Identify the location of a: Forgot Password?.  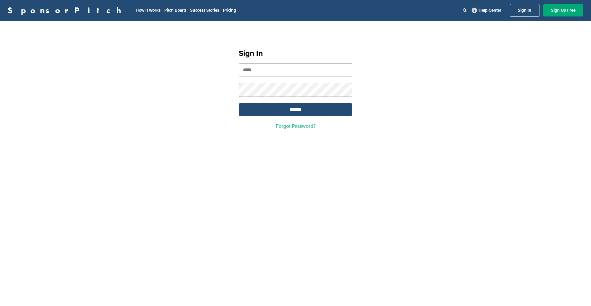
(296, 126).